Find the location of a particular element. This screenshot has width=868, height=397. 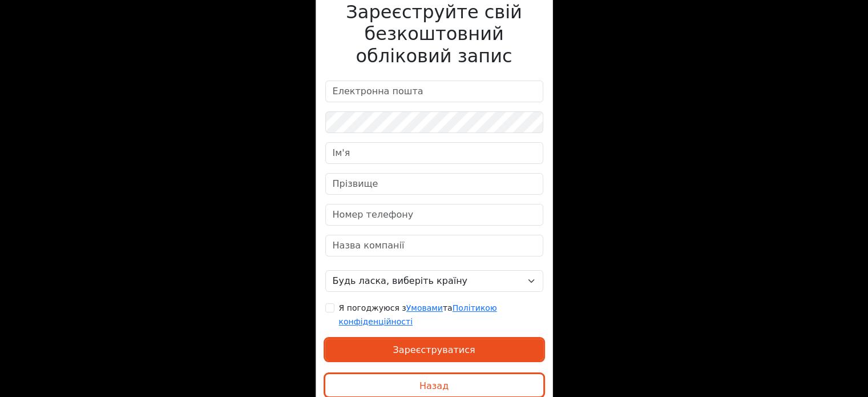

font: Я погоджуюся з is located at coordinates (373, 308).